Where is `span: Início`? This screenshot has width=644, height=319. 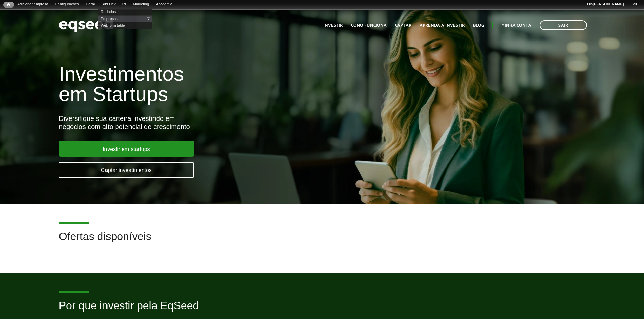
span: Início is located at coordinates (8, 5).